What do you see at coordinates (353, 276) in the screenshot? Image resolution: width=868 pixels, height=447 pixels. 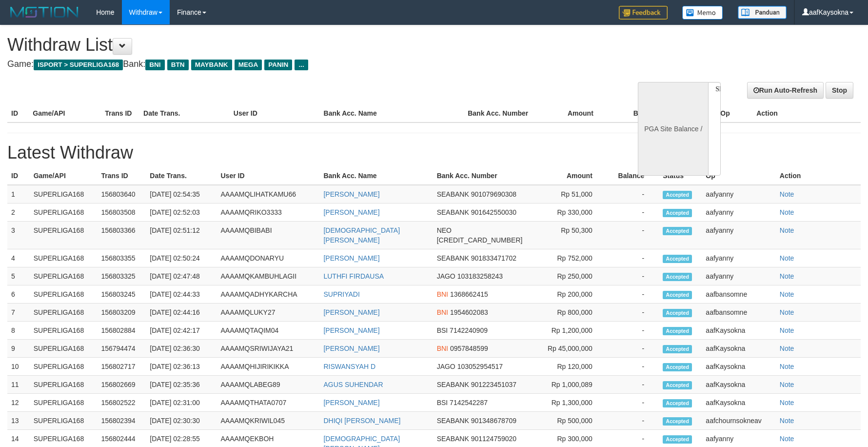 I see `a: LUTHFI FIRDAUSA` at bounding box center [353, 276].